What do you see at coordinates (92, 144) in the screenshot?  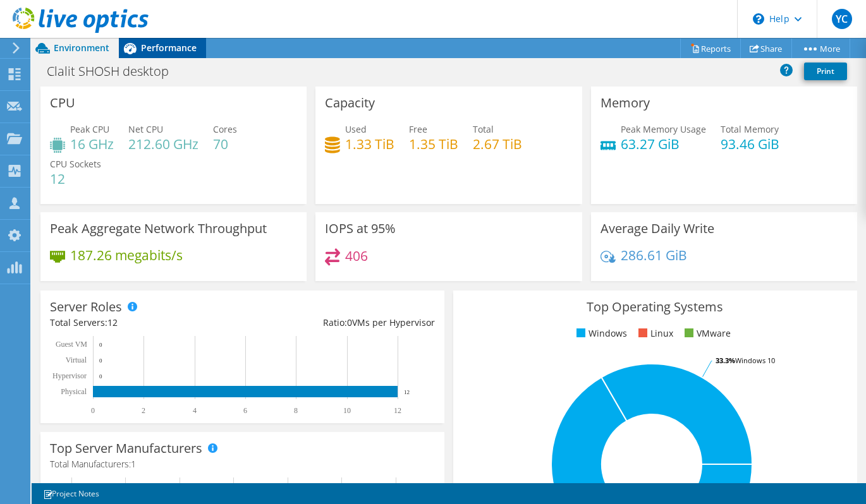 I see `h4: 16 GHz` at bounding box center [92, 144].